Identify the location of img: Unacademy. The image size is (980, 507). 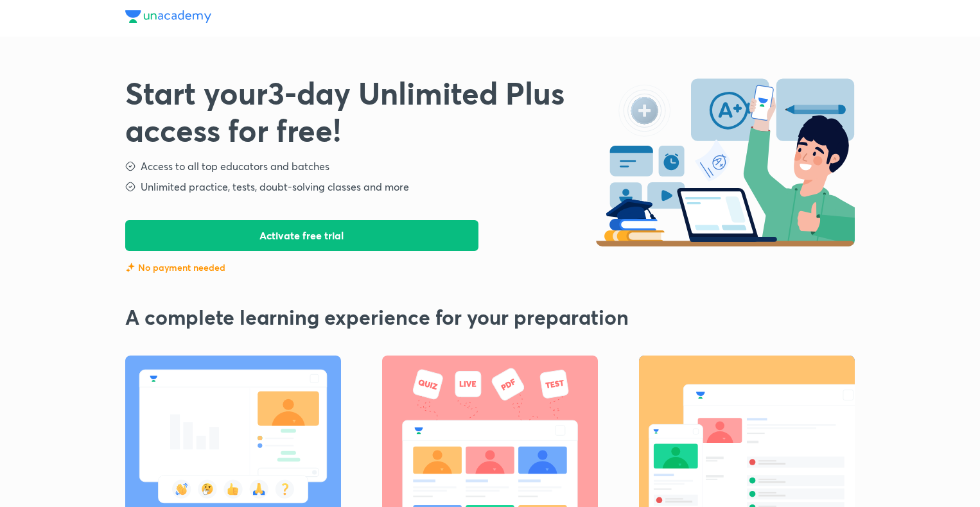
(169, 17).